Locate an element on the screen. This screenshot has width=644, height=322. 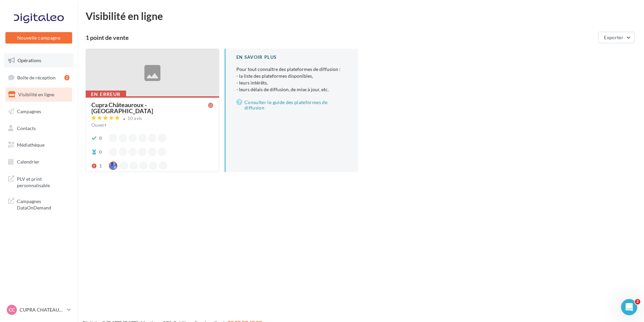
div: 2 is located at coordinates (66, 78).